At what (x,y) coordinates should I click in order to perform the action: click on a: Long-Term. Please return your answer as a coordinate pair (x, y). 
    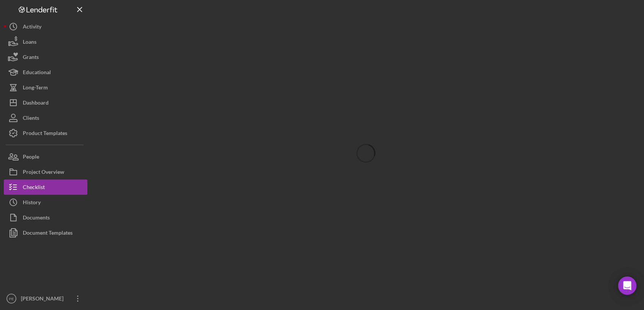
    Looking at the image, I should click on (45, 88).